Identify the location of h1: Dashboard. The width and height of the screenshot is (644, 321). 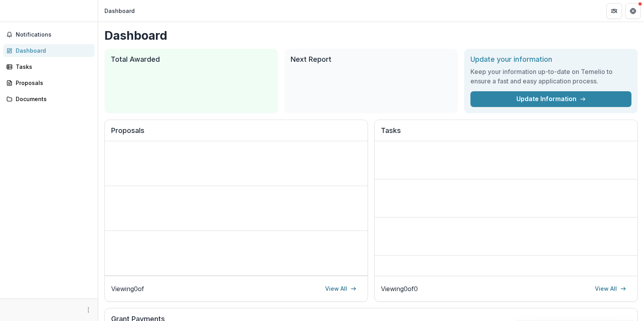
(371, 35).